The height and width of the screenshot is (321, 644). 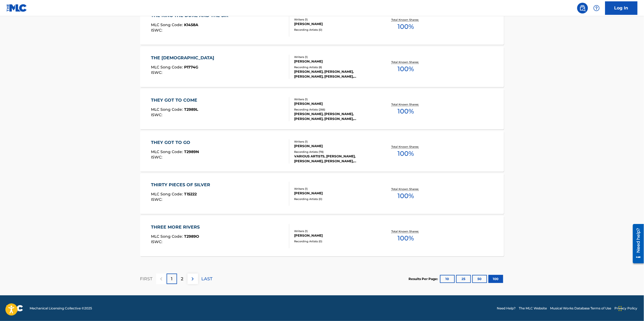 I want to click on p: 2, so click(x=182, y=279).